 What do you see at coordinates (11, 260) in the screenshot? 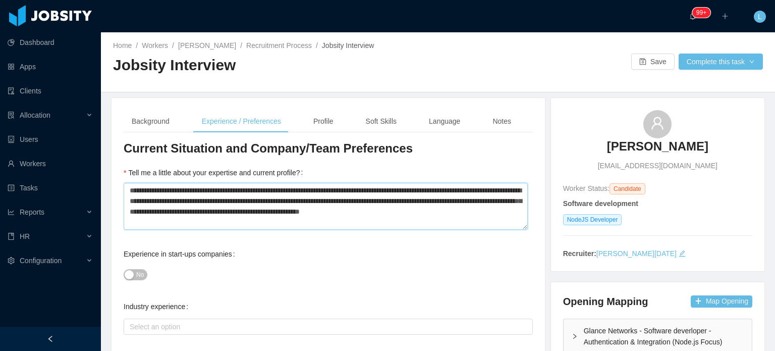
I see `i: icon: setting` at bounding box center [11, 260].